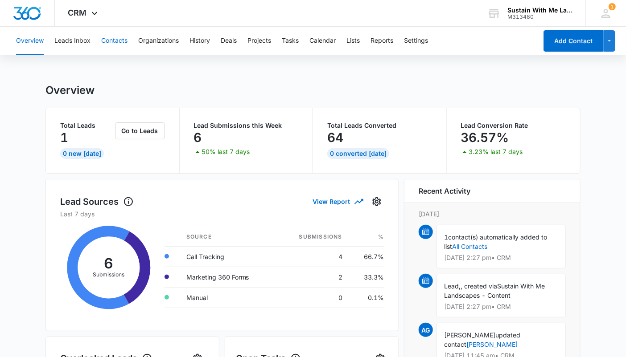 The image size is (626, 357). Describe the element at coordinates (246, 126) in the screenshot. I see `p: Lead Submissions this Week` at that location.